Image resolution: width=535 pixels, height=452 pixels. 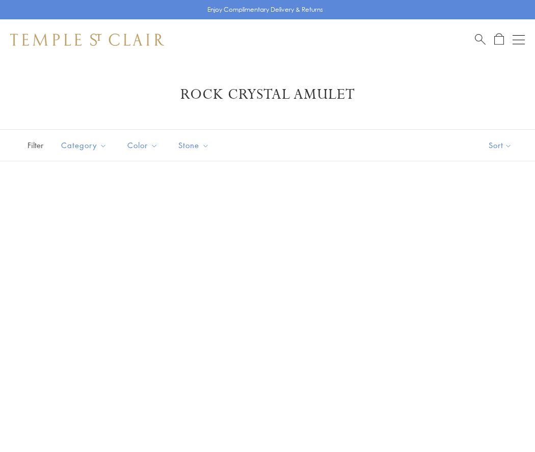 I want to click on button: Open navigation, so click(x=519, y=40).